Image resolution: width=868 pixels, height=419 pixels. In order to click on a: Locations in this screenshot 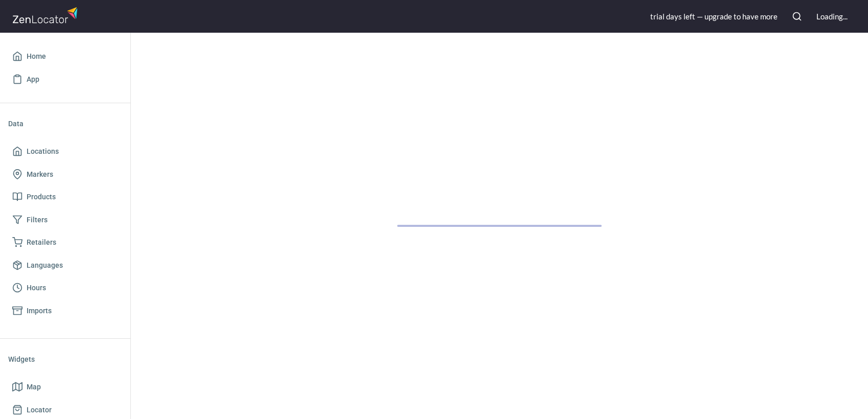, I will do `click(65, 151)`.